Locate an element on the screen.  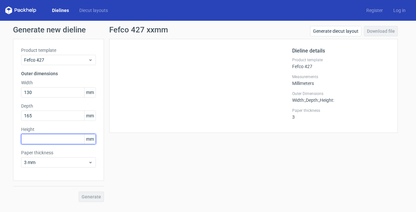
label: Measurements is located at coordinates (341, 77).